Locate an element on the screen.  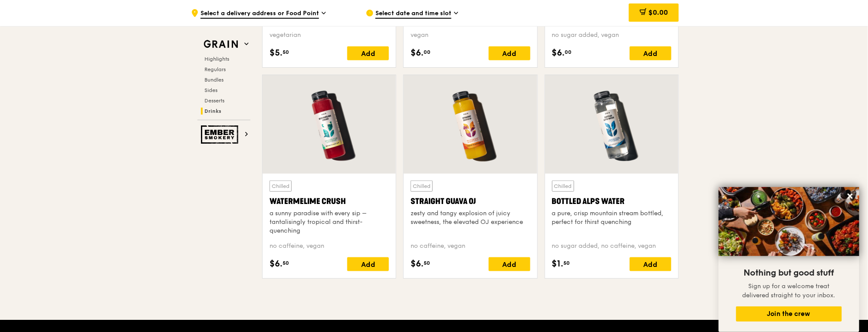
span: Nothing but good stuff is located at coordinates (789, 273).